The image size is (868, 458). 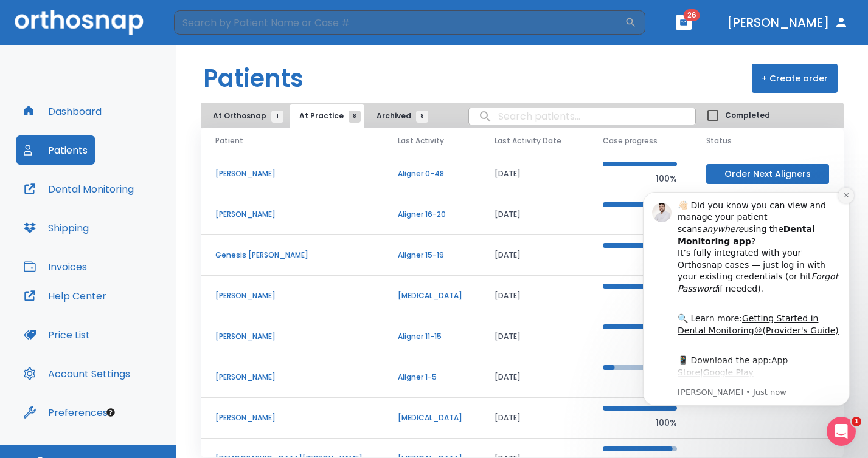 I want to click on a: Price List, so click(x=57, y=335).